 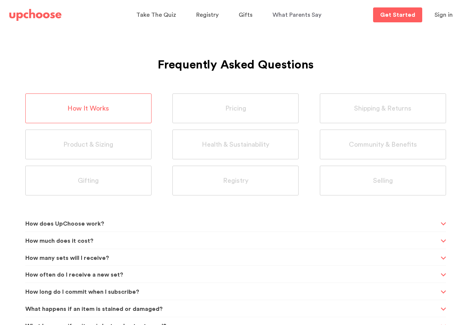 I want to click on span: Product & Sizing, so click(x=88, y=144).